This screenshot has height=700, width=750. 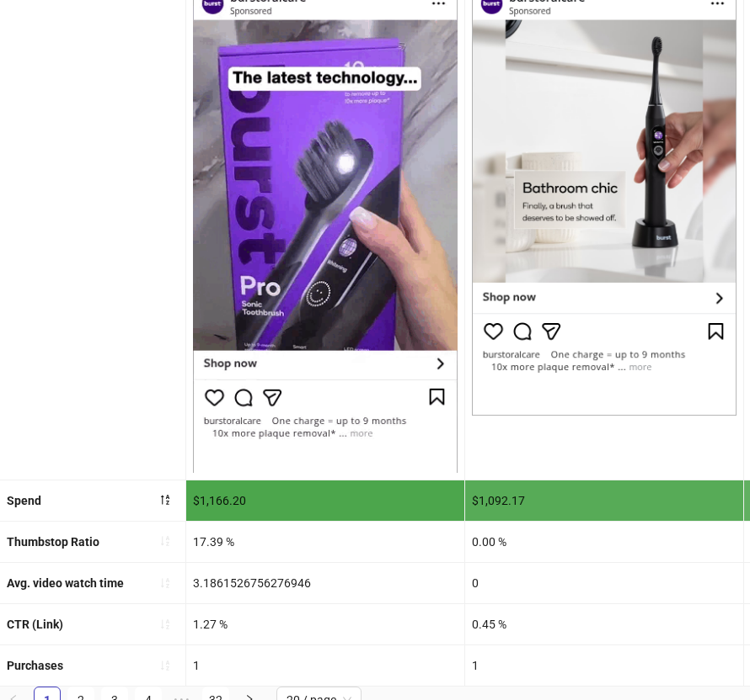 What do you see at coordinates (53, 542) in the screenshot?
I see `b: Thumbstop Ratio` at bounding box center [53, 542].